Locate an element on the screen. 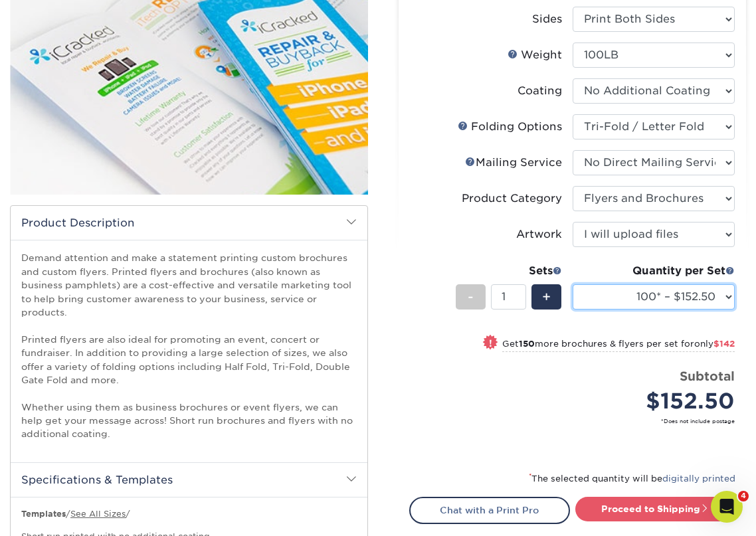 The width and height of the screenshot is (756, 536). strong: 150 is located at coordinates (527, 343).